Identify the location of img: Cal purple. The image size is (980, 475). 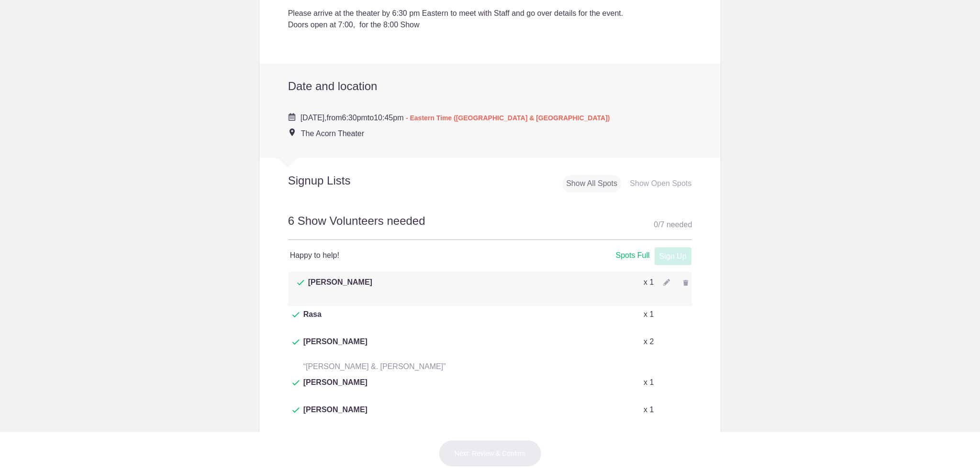
(292, 117).